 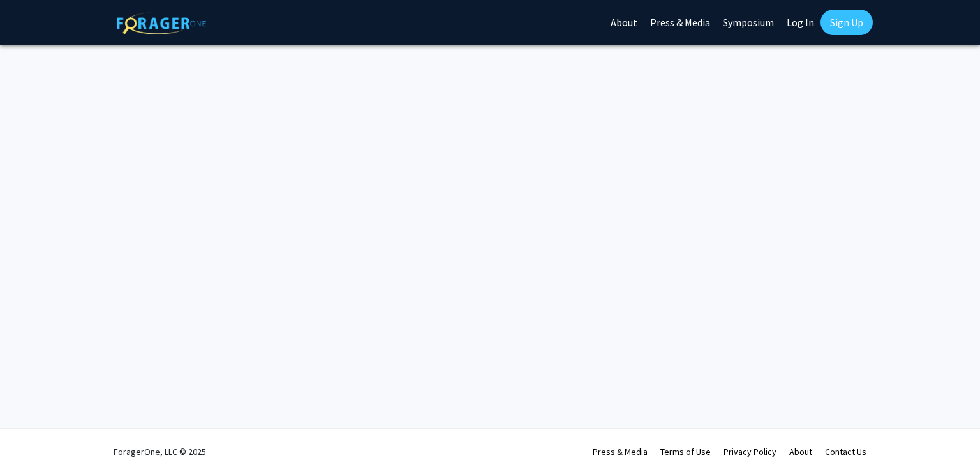 What do you see at coordinates (846, 23) in the screenshot?
I see `a: Sign Up` at bounding box center [846, 23].